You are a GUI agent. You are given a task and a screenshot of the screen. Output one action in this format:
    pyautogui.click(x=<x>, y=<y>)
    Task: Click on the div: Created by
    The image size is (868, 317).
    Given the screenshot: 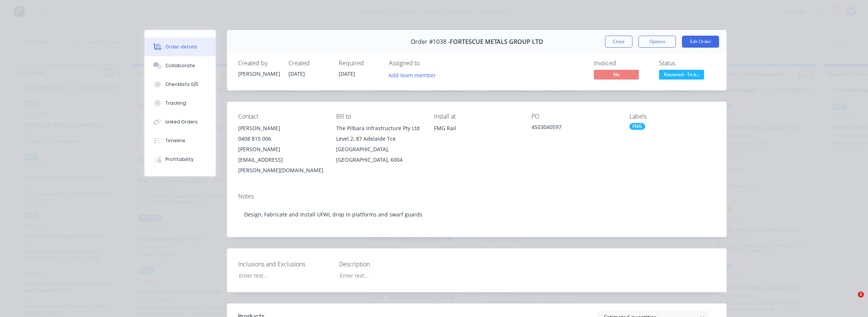 What is the action you would take?
    pyautogui.click(x=259, y=63)
    